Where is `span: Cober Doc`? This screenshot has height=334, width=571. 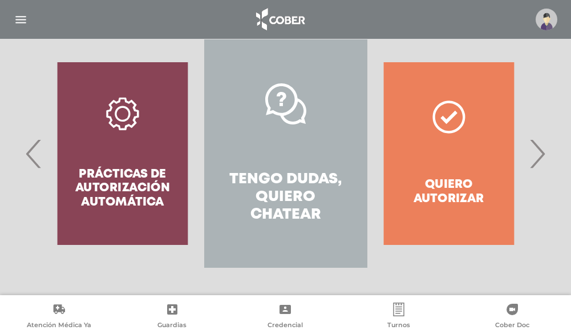
span: Cober Doc is located at coordinates (513, 326).